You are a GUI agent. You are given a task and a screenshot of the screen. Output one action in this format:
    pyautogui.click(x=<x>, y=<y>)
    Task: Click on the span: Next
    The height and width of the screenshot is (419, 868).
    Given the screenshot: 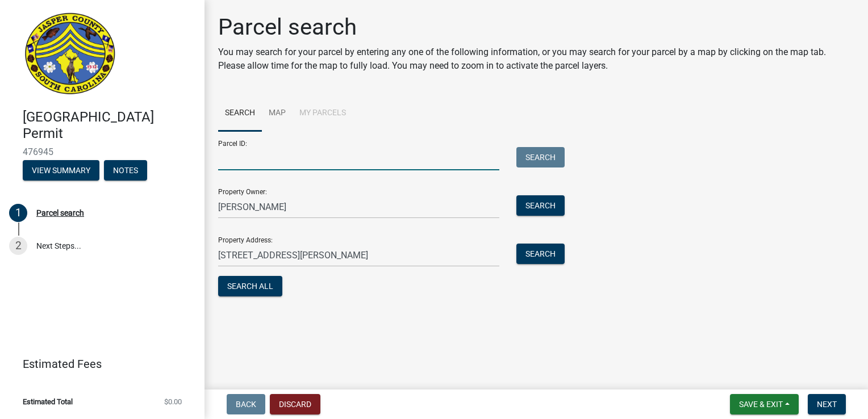 What is the action you would take?
    pyautogui.click(x=826, y=404)
    